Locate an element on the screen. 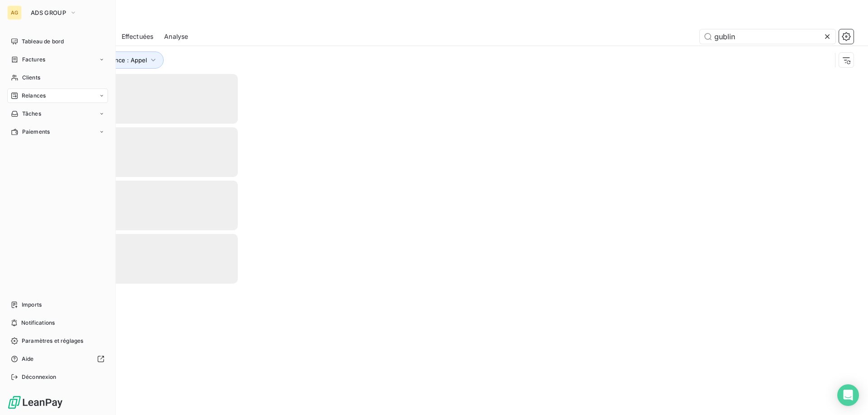  span: Déconnexion is located at coordinates (39, 377).